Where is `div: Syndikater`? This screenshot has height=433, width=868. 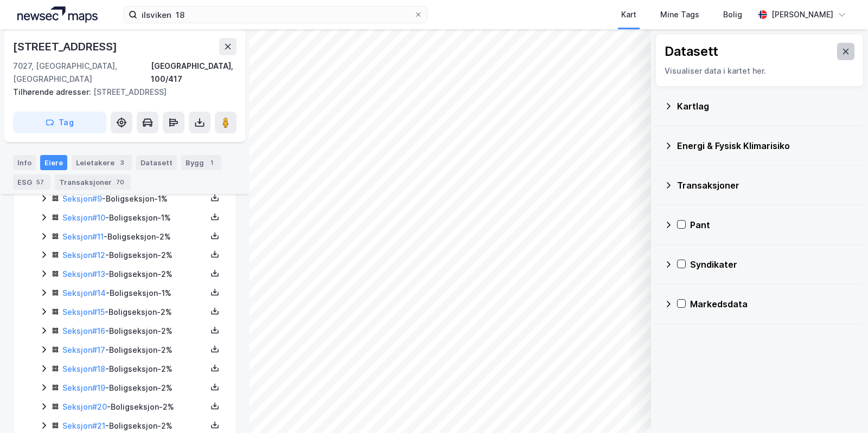 div: Syndikater is located at coordinates (773, 264).